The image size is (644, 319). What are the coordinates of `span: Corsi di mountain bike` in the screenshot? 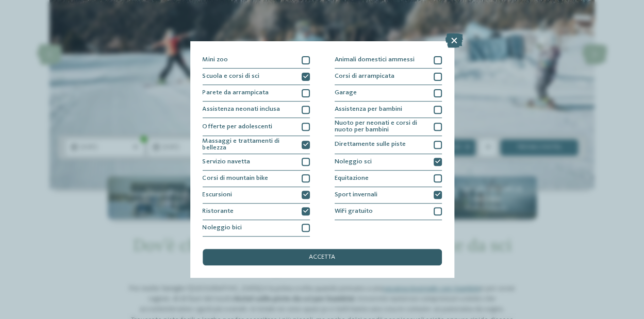 It's located at (235, 178).